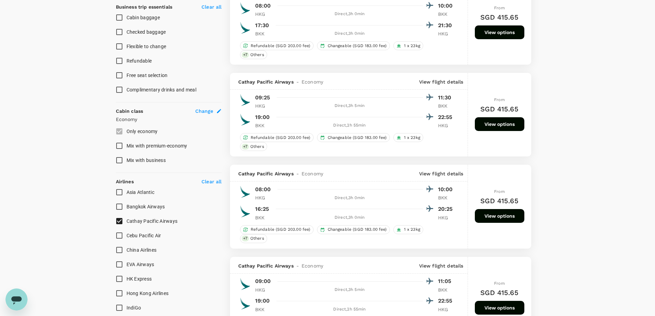 This screenshot has width=655, height=316. I want to click on span: China Airlines, so click(142, 250).